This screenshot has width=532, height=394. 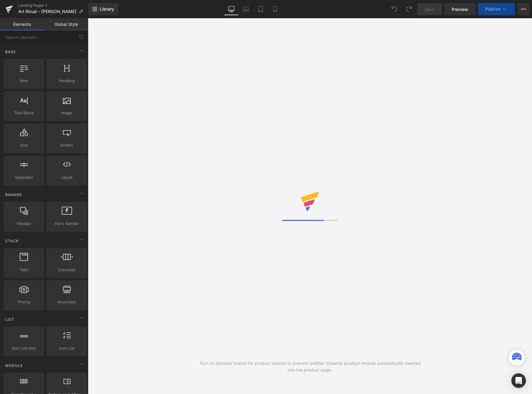 What do you see at coordinates (232, 9) in the screenshot?
I see `a: Desktop` at bounding box center [232, 9].